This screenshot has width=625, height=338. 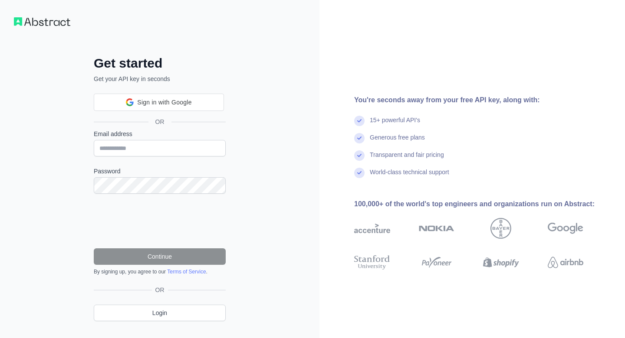 I want to click on img: google, so click(x=565, y=229).